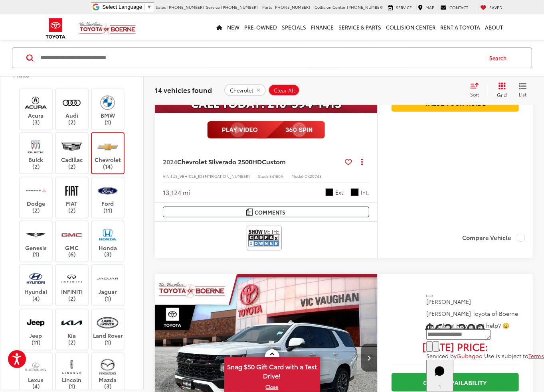 The height and width of the screenshot is (392, 544). What do you see at coordinates (496, 7) in the screenshot?
I see `span: Saved` at bounding box center [496, 7].